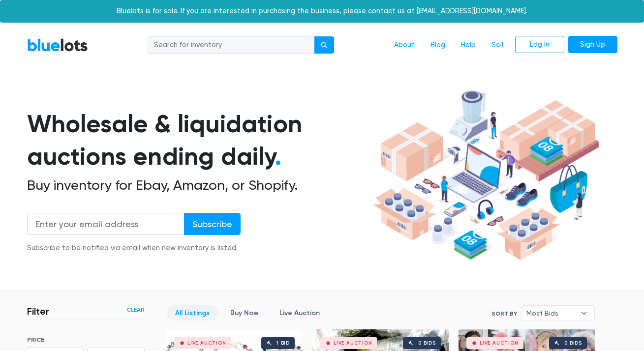  What do you see at coordinates (38, 311) in the screenshot?
I see `h3: Filter` at bounding box center [38, 311].